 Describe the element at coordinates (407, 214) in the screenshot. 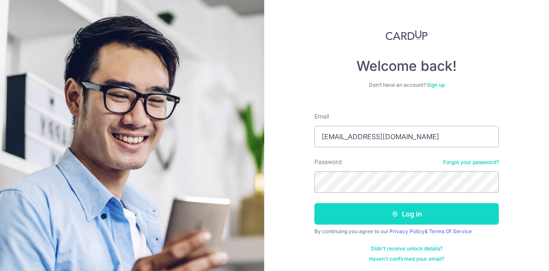

I see `button: Log in` at that location.